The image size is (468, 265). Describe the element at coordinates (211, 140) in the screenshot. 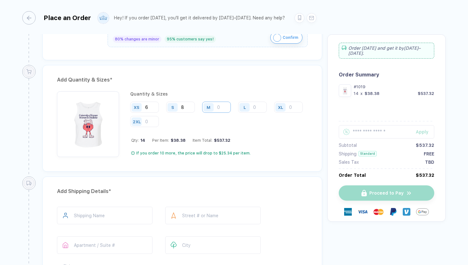

I see `div: Item Total:` at that location.